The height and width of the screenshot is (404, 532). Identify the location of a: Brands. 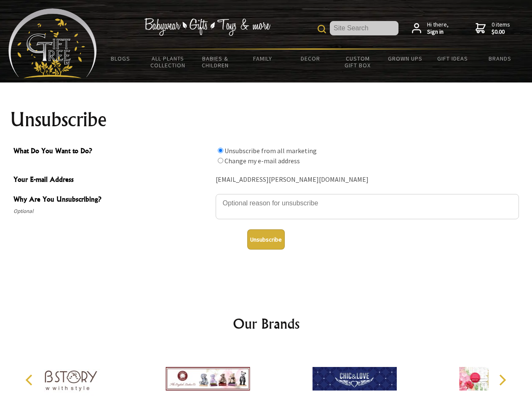
(500, 58).